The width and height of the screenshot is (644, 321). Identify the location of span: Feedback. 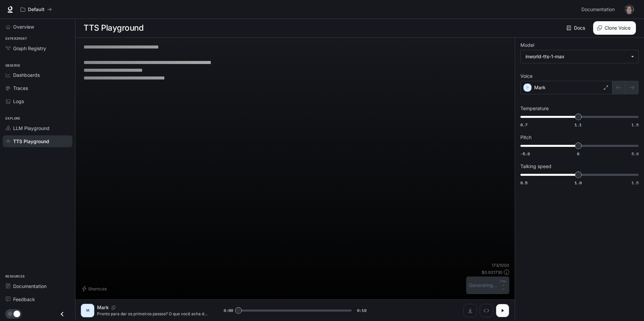
(24, 299).